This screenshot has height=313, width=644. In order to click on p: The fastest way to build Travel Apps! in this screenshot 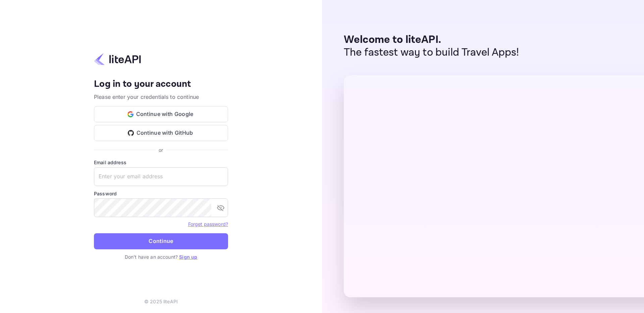, I will do `click(431, 52)`.